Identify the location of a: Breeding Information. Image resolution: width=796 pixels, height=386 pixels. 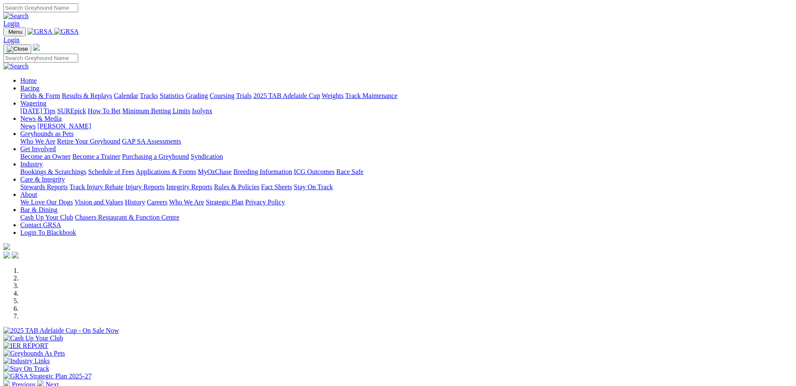
(262, 172).